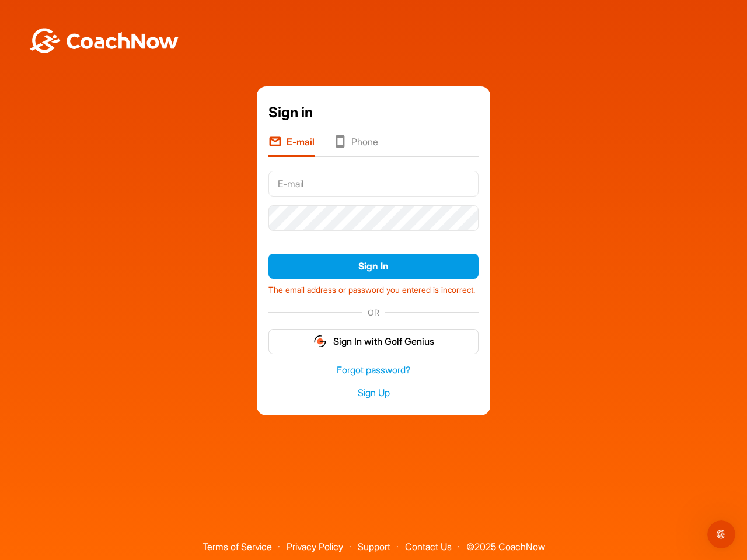 Image resolution: width=747 pixels, height=560 pixels. Describe the element at coordinates (291, 146) in the screenshot. I see `li: E-mail` at that location.